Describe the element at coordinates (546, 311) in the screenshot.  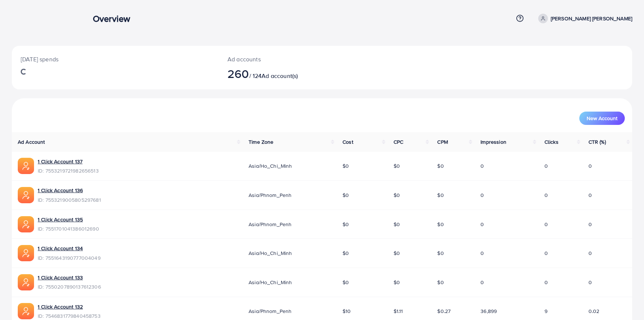
I see `span: 9` at that location.